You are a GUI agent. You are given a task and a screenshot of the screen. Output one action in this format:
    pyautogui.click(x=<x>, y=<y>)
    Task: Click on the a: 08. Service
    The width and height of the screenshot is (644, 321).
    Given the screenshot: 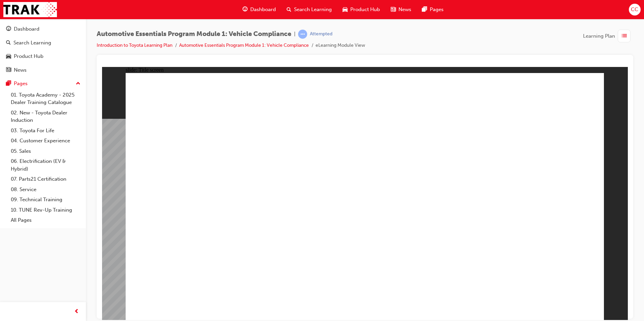 What is the action you would take?
    pyautogui.click(x=46, y=190)
    